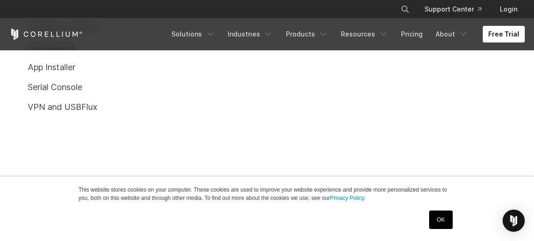 The width and height of the screenshot is (534, 241). Describe the element at coordinates (405, 9) in the screenshot. I see `button: Search` at that location.